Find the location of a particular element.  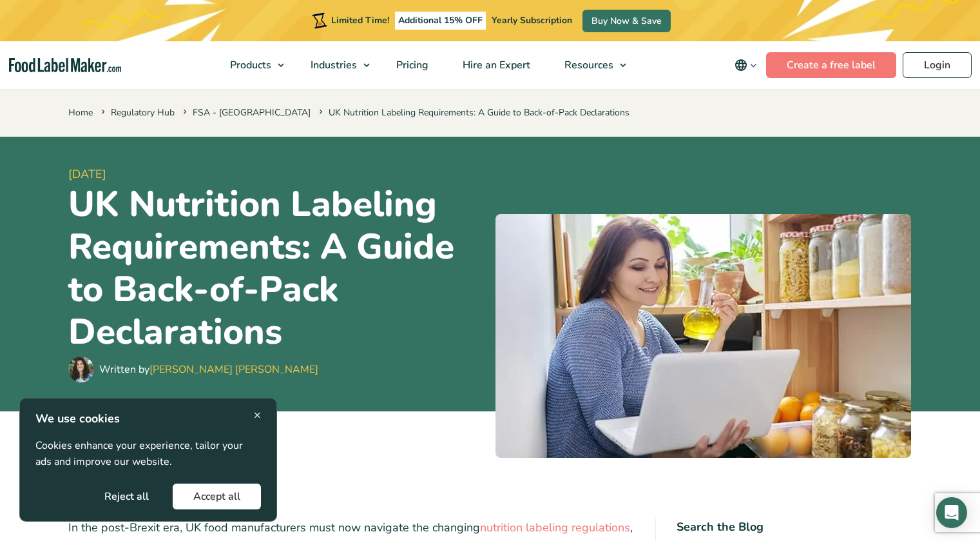

a: Pricing is located at coordinates (411, 65).